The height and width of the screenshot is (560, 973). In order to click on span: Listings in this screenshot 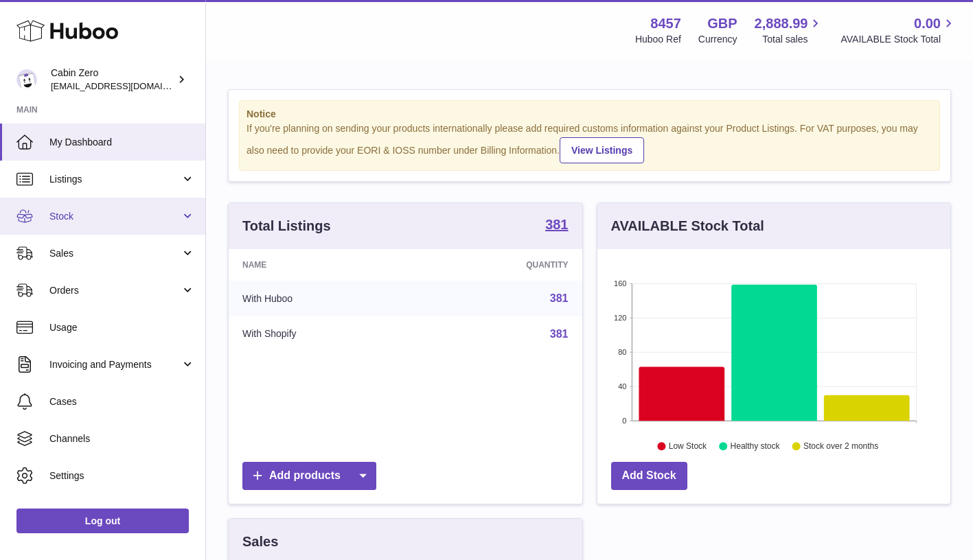, I will do `click(115, 179)`.